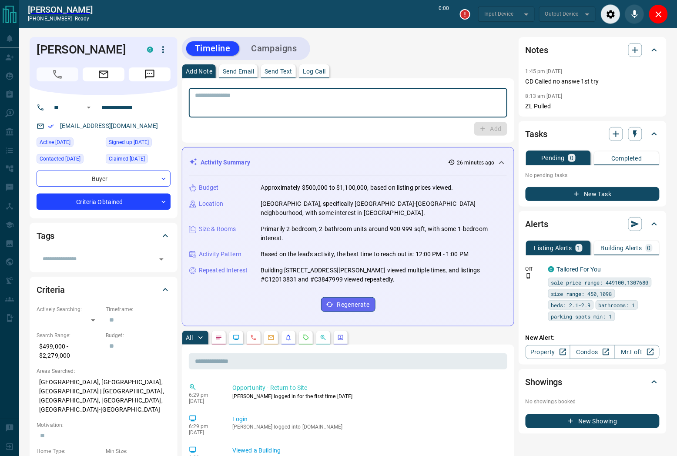 The height and width of the screenshot is (456, 677). What do you see at coordinates (104, 236) in the screenshot?
I see `div: Tags` at bounding box center [104, 236].